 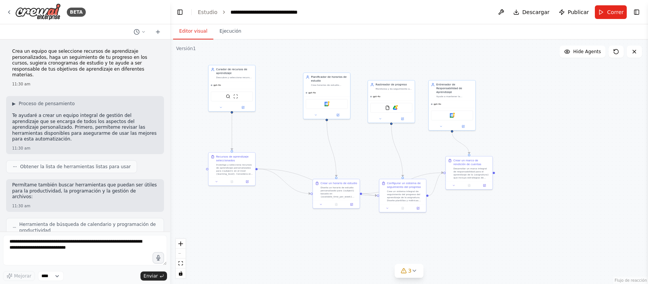 I want to click on div: Recursos de aprendizaje seleccionadosInvestiga y selecciona recursos de aprendizaje personalizado..., so click(x=232, y=169).